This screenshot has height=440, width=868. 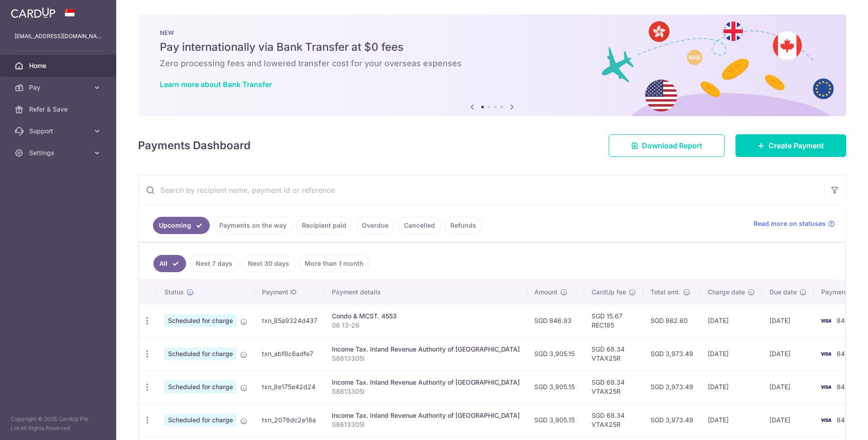 I want to click on a: All, so click(x=170, y=264).